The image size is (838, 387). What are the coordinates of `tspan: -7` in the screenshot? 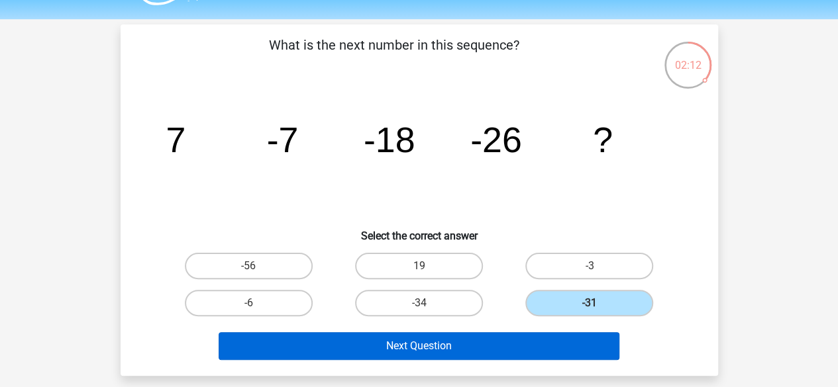 It's located at (282, 140).